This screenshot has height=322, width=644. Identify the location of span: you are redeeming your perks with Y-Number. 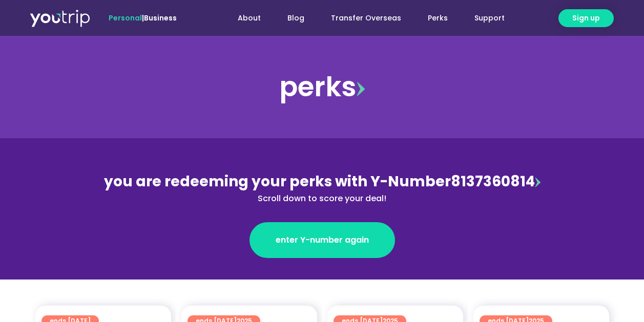
(277, 181).